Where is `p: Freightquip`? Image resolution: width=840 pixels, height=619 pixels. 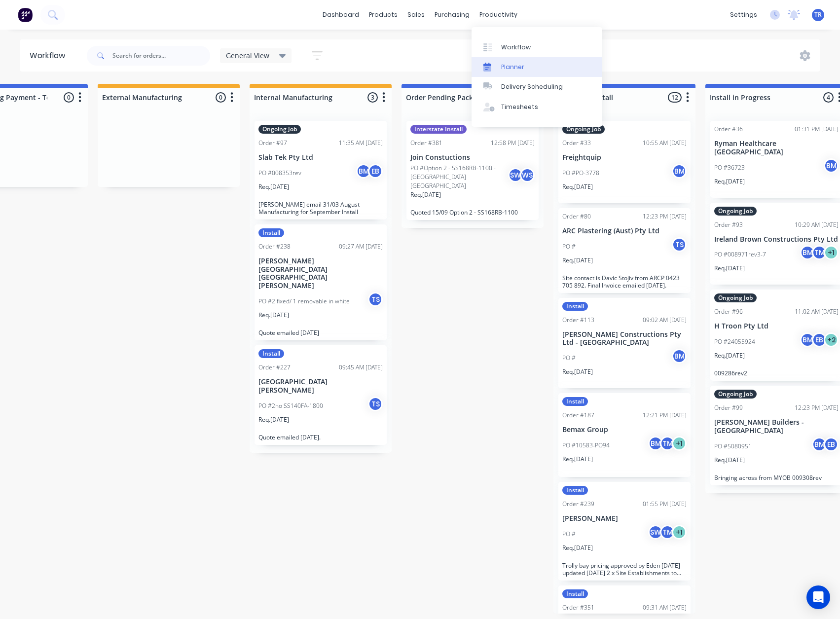 p: Freightquip is located at coordinates (625, 157).